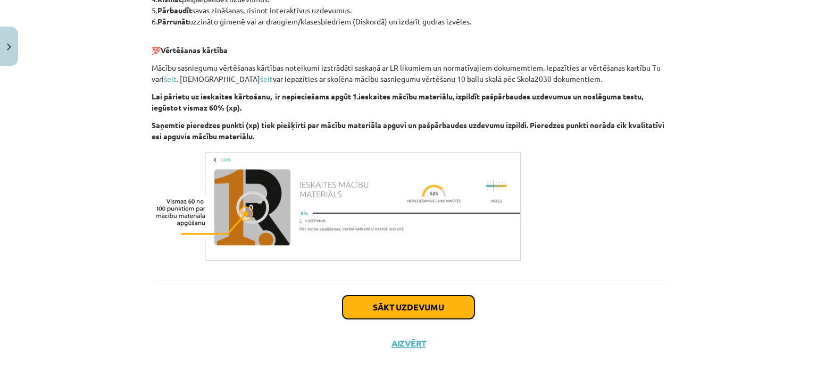 The width and height of the screenshot is (817, 388). Describe the element at coordinates (409, 73) in the screenshot. I see `p: Mācību sasniegumu vērtēšanas kārtības noteikumi izstrādāti saskaņā ar LR likumiem un normatīvajie...` at that location.